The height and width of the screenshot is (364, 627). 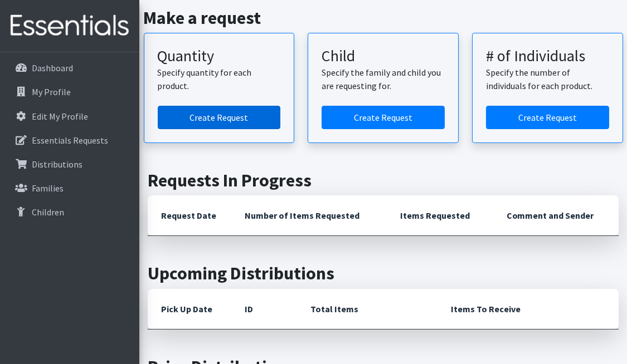 What do you see at coordinates (52, 68) in the screenshot?
I see `p: Dashboard` at bounding box center [52, 68].